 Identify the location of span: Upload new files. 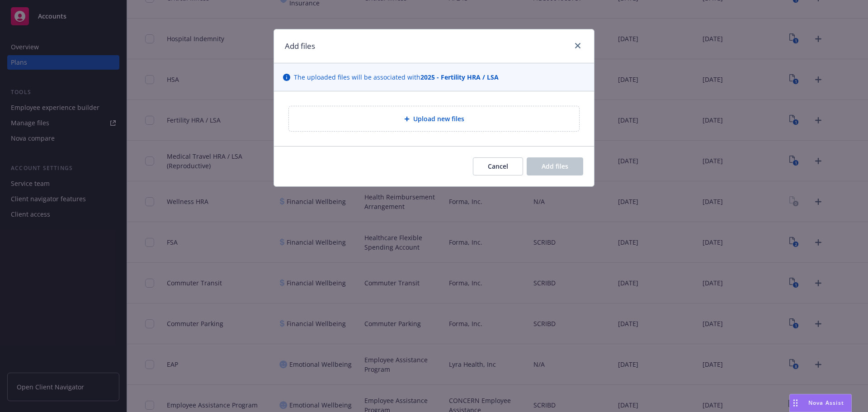
(439, 118).